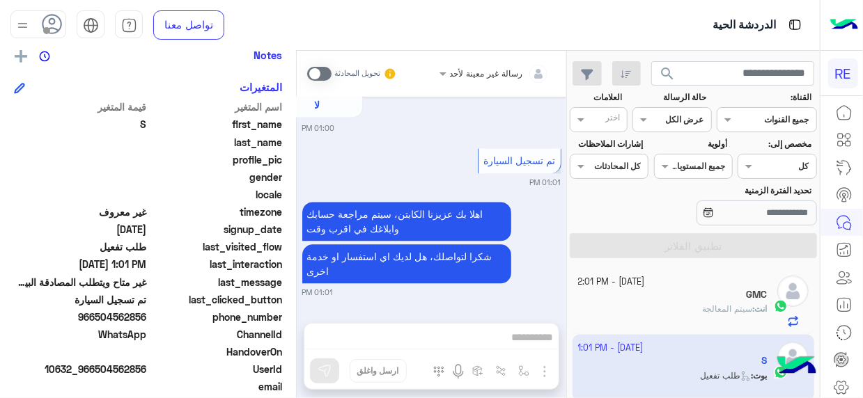 This screenshot has width=863, height=398. What do you see at coordinates (216, 212) in the screenshot?
I see `span: timezone` at bounding box center [216, 212].